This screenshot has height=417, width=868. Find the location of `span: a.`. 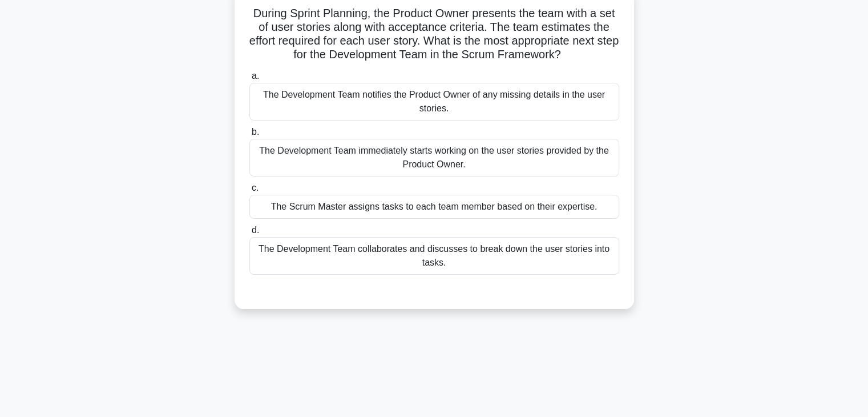

span: a. is located at coordinates (255, 75).